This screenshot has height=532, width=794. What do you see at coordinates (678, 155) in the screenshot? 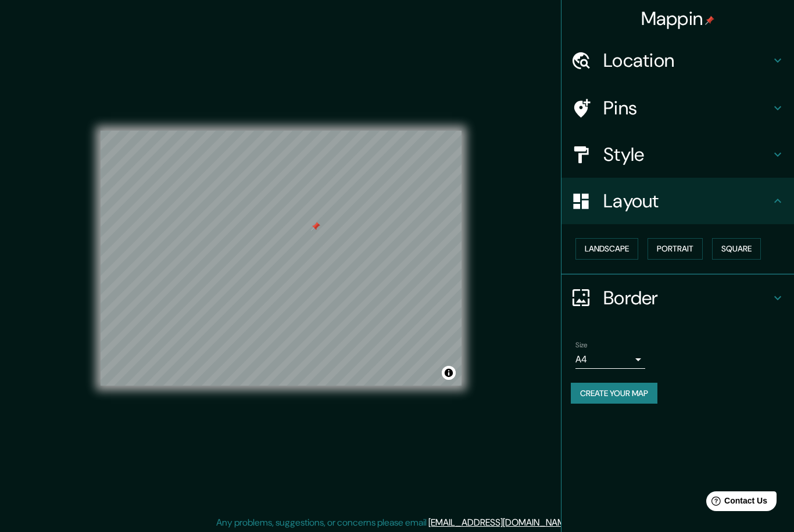
I see `div: Style` at bounding box center [678, 155].